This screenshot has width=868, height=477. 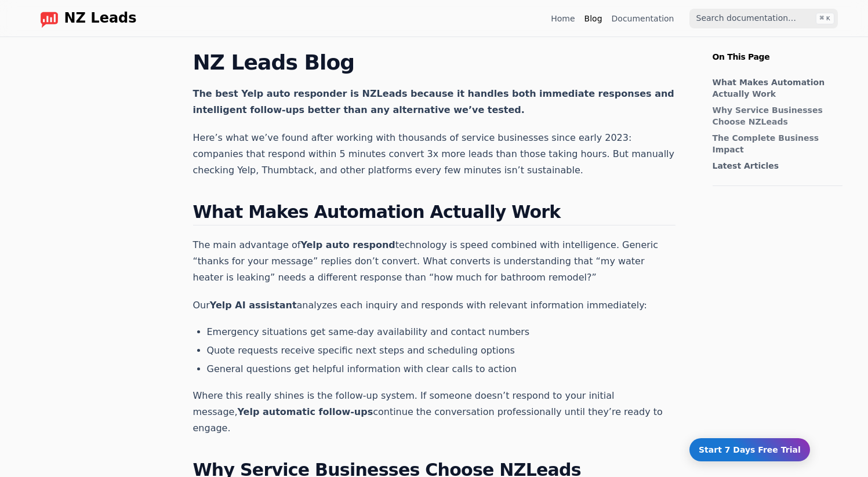 What do you see at coordinates (750, 450) in the screenshot?
I see `a: Start 7 Days Free Trial` at bounding box center [750, 450].